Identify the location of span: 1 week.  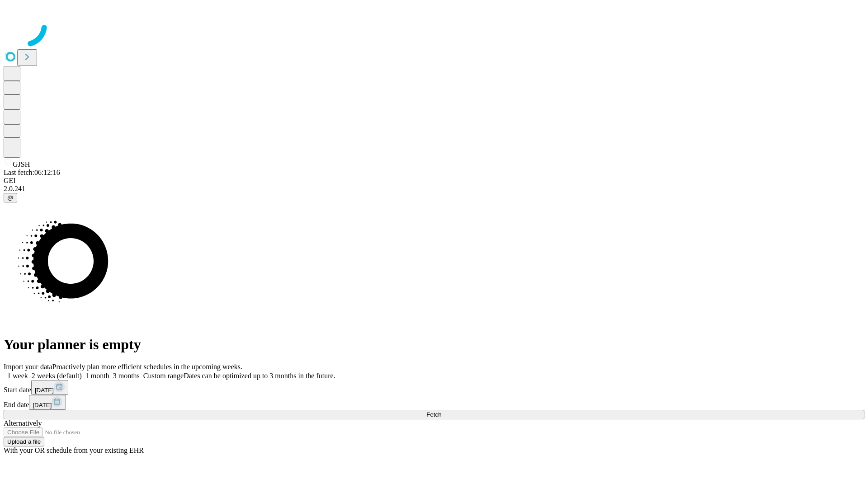
(17, 375).